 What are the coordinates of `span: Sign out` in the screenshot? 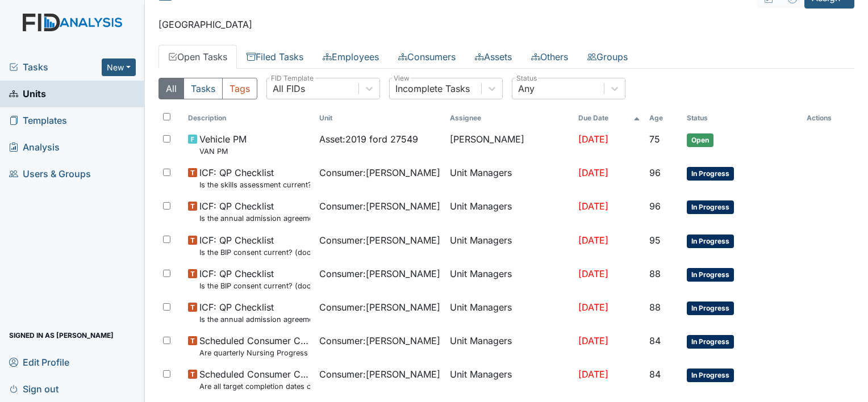 It's located at (34, 388).